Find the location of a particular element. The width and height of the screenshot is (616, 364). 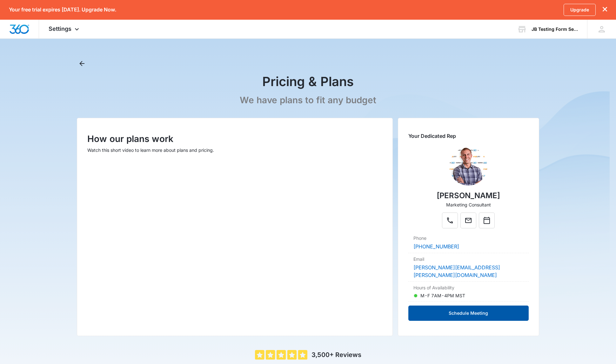

p: 3,500+ Reviews is located at coordinates (336, 354).